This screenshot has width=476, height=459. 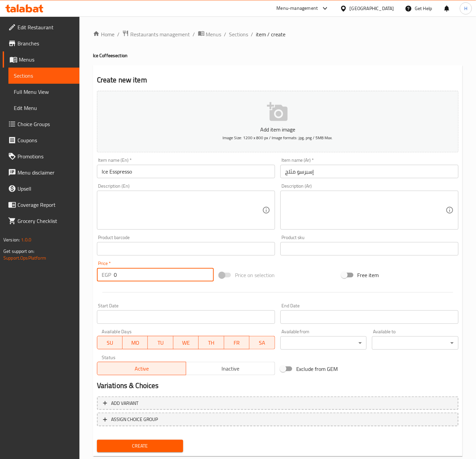 I want to click on span: H, so click(x=465, y=9).